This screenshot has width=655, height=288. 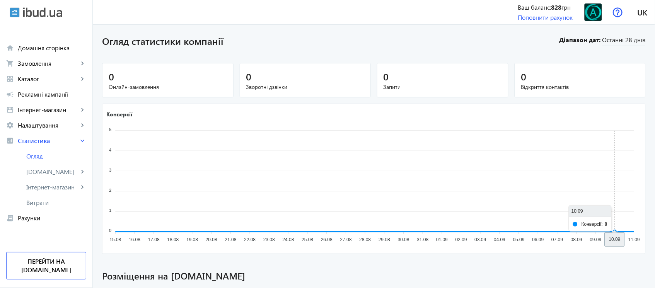 What do you see at coordinates (500, 240) in the screenshot?
I see `tspan: 04.09` at bounding box center [500, 240].